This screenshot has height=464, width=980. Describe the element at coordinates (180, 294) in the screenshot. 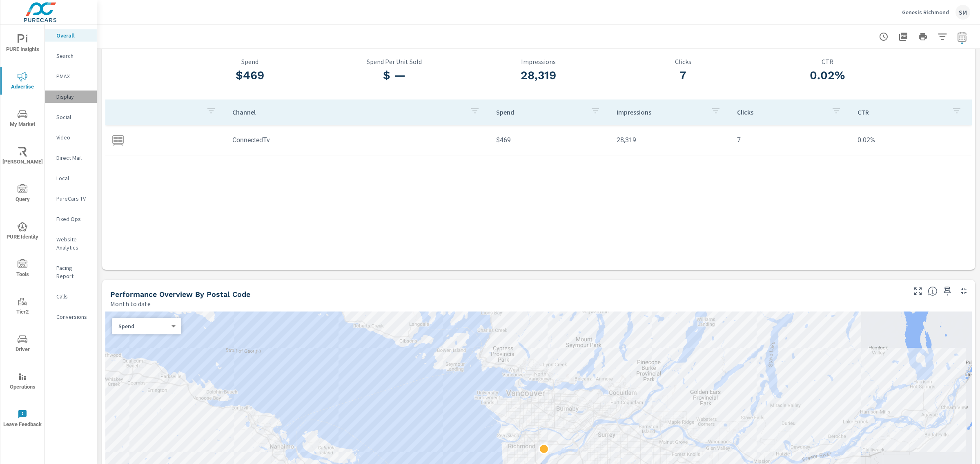

I see `h5: Performance Overview By Postal Code` at that location.